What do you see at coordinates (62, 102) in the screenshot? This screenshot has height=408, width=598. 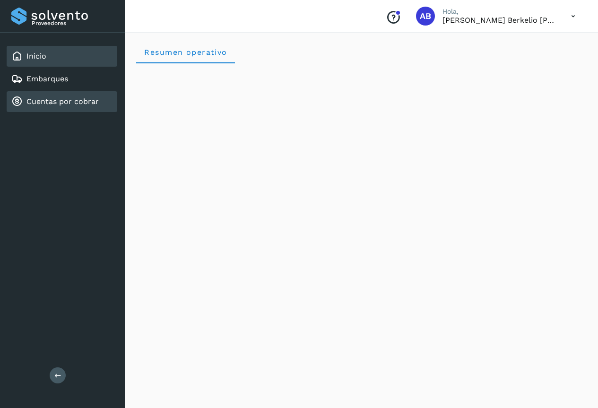 I see `div: Cuentas por cobrar` at bounding box center [62, 102].